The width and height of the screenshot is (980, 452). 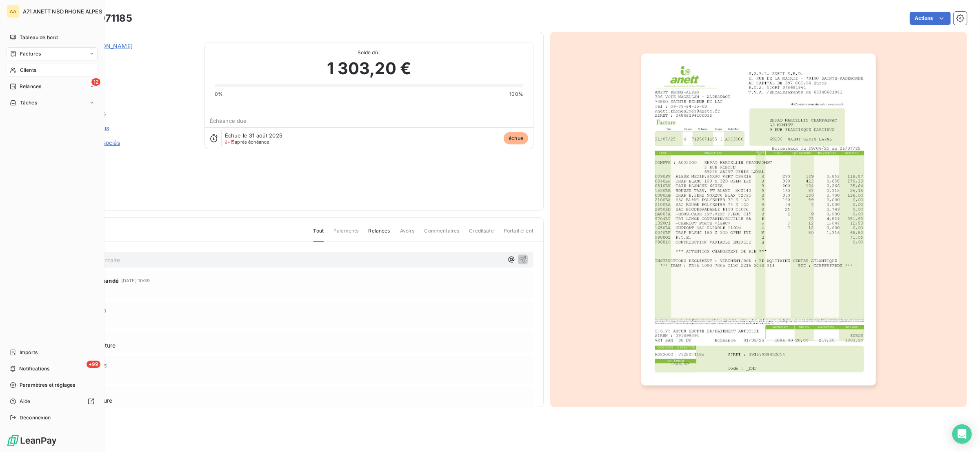 I want to click on span: Échue le 31 août 2025, so click(x=253, y=136).